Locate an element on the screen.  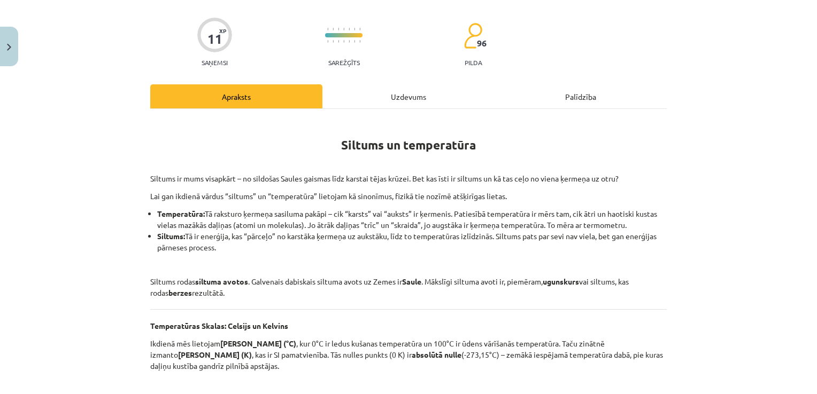
p: Siltums ir mums visapkārt – no sildošas Saules gaismas līdz karstai tējas krūzei. Bet kas īsti ir... is located at coordinates (408, 179).